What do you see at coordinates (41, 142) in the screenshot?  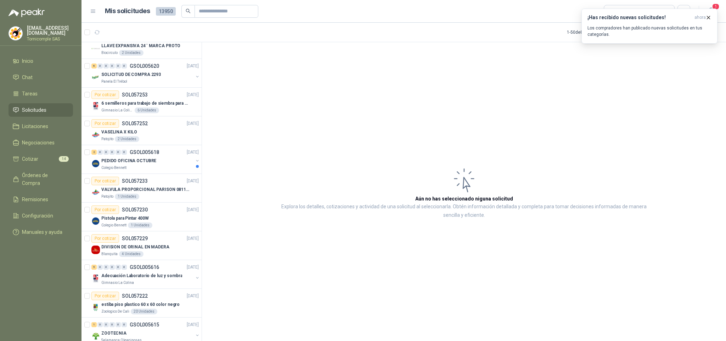 I see `a: Negociaciones` at bounding box center [41, 142].